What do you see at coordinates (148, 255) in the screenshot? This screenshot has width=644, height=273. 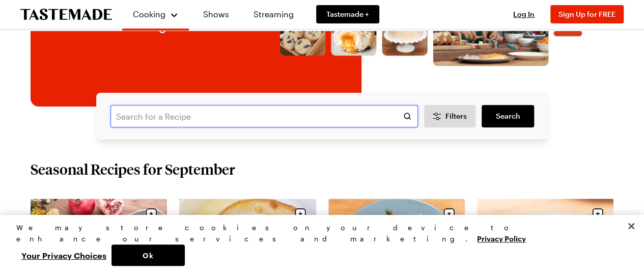 I see `button: Ok` at bounding box center [148, 255].